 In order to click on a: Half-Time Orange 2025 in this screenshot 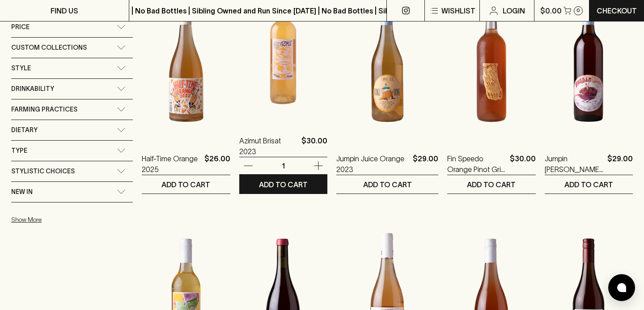, I will do `click(171, 164)`.